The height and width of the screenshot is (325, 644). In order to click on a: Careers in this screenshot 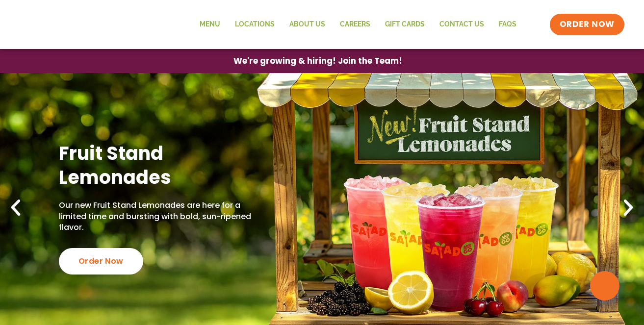, I will do `click(355, 25)`.